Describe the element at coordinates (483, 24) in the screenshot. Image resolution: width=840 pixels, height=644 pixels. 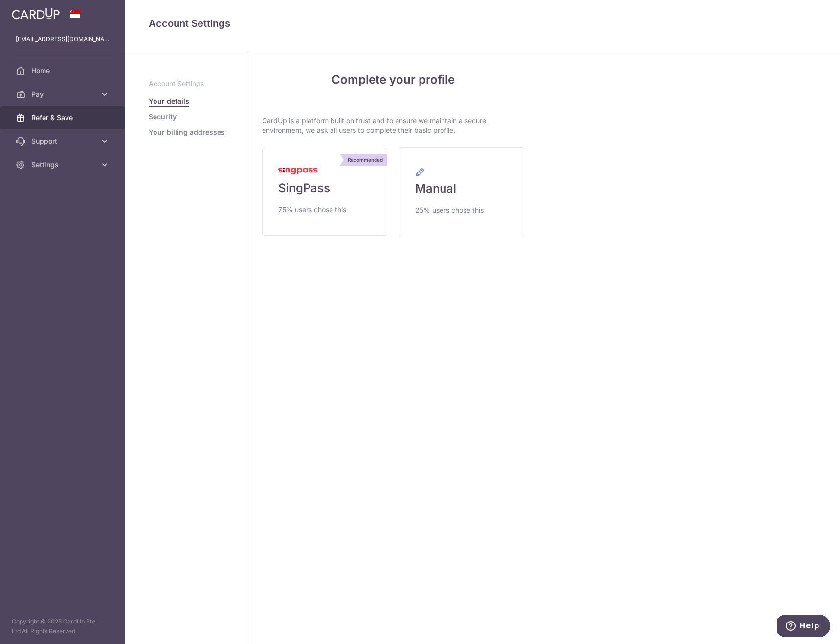
I see `h4: Account Settings` at that location.